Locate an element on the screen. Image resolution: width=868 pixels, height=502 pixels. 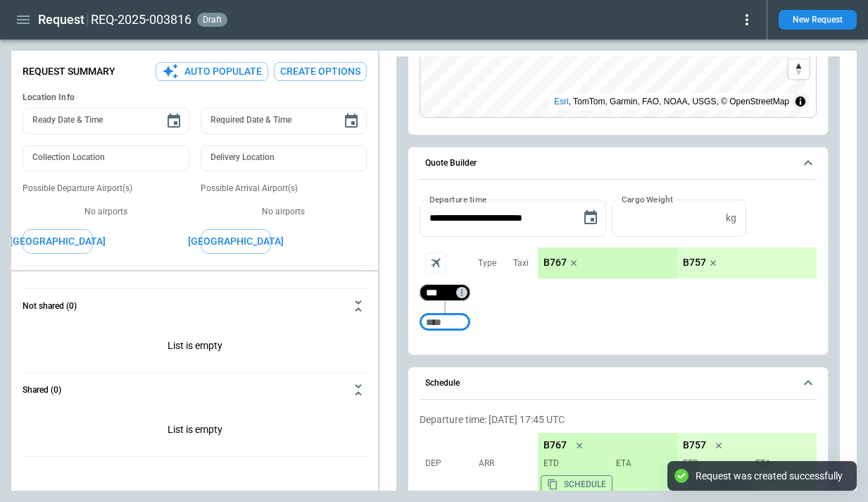
summary: Toggle attribution is located at coordinates (800, 101).